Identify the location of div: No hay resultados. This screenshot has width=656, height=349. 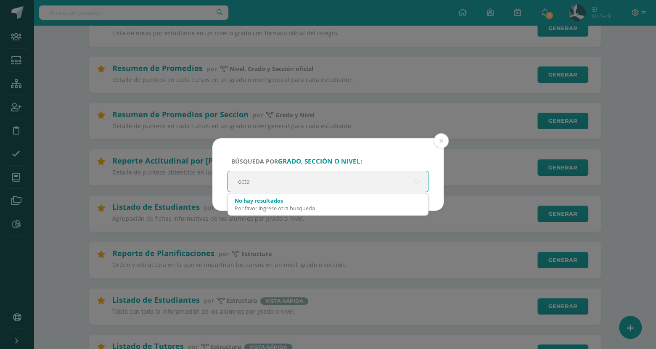
(328, 201).